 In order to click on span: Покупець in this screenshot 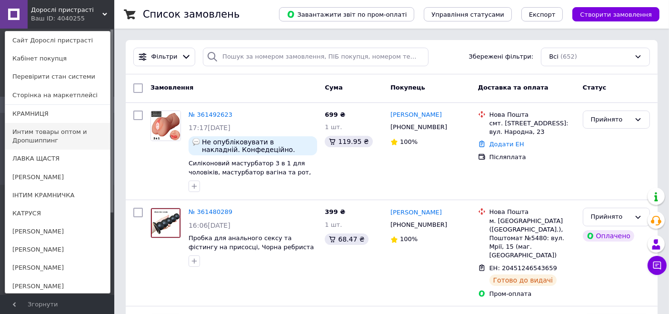, I will do `click(408, 87)`.